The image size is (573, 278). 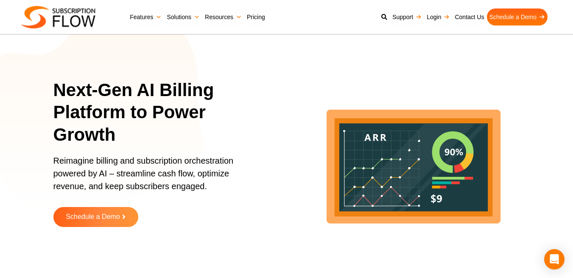 What do you see at coordinates (555, 259) in the screenshot?
I see `div: Open Intercom Messenger` at bounding box center [555, 259].